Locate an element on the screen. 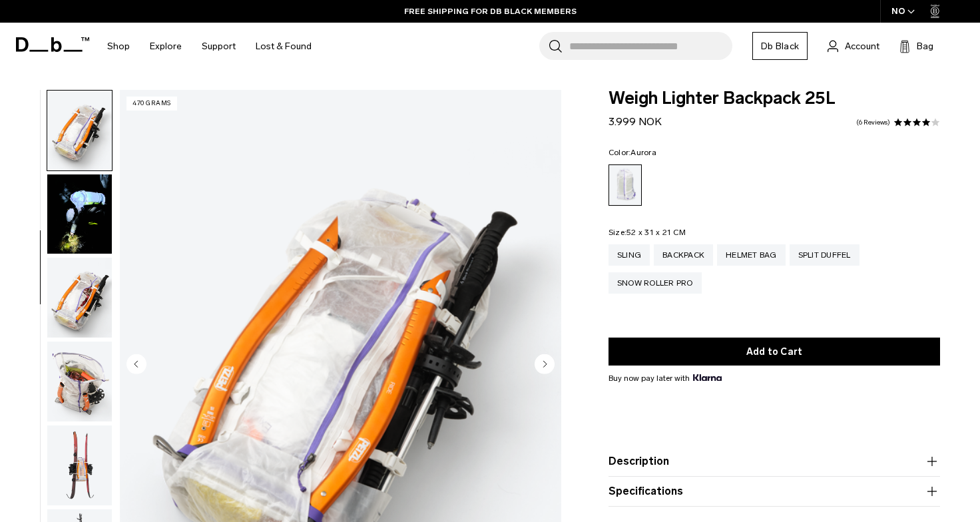  img: Weigh_Lighter_Backpack_25L_7.png is located at coordinates (79, 382).